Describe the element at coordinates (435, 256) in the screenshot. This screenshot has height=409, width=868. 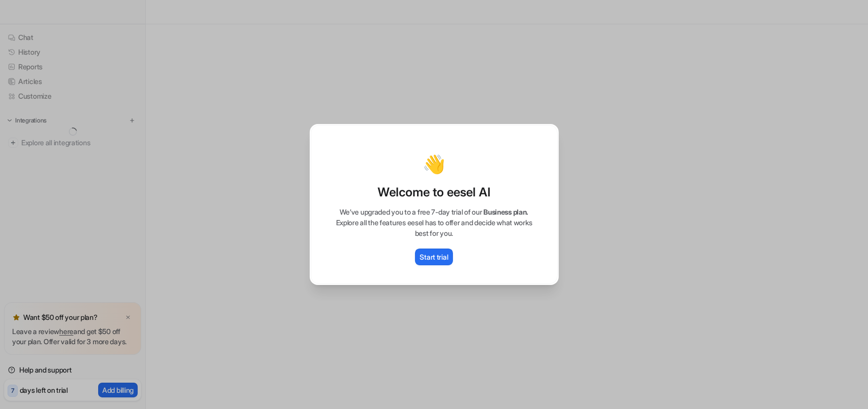
I see `p: Start trial` at that location.